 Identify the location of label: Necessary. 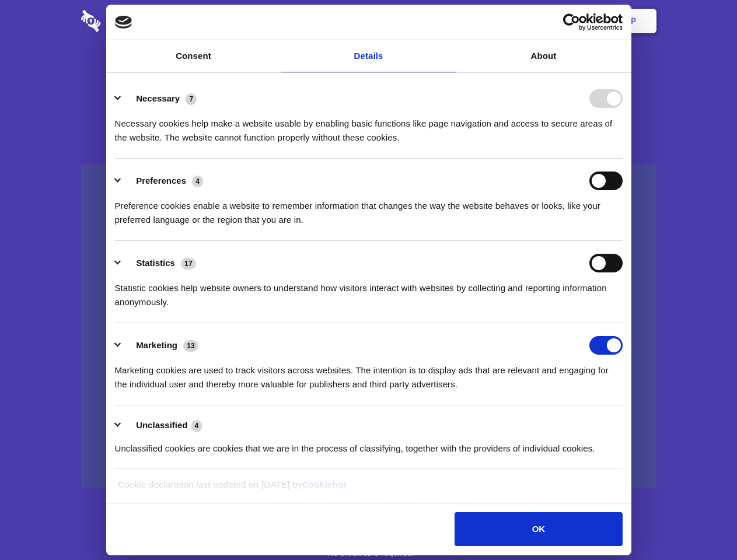
(157, 98).